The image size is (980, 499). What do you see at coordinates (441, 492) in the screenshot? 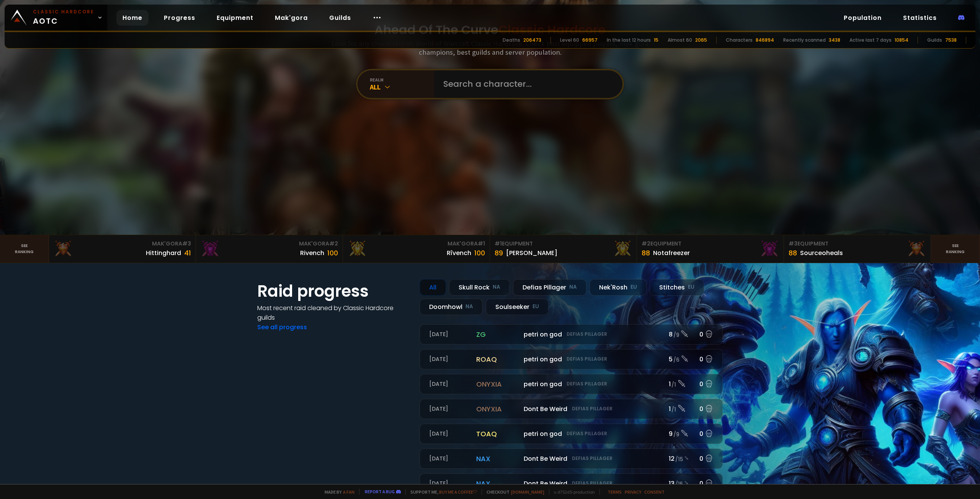
I see `span: Support me,` at bounding box center [441, 492].